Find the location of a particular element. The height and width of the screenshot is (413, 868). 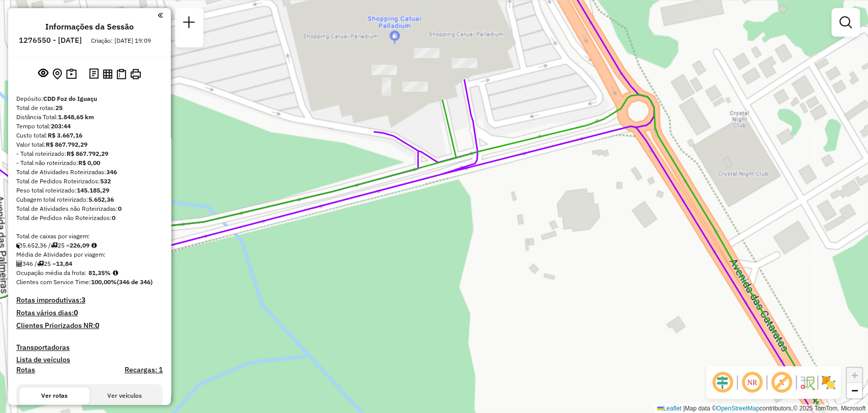

div: Total de Pedidos Roteirizados: is located at coordinates (90, 181).